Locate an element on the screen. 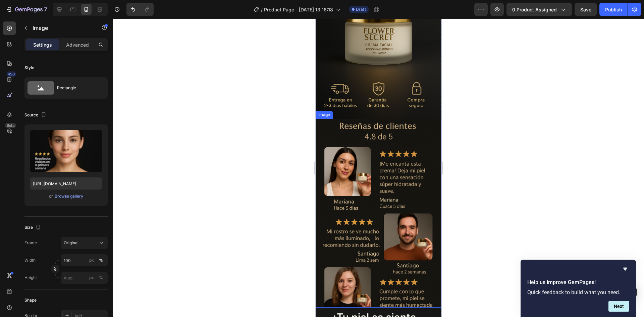 Image resolution: width=644 pixels, height=317 pixels. button: Next question is located at coordinates (619, 306).